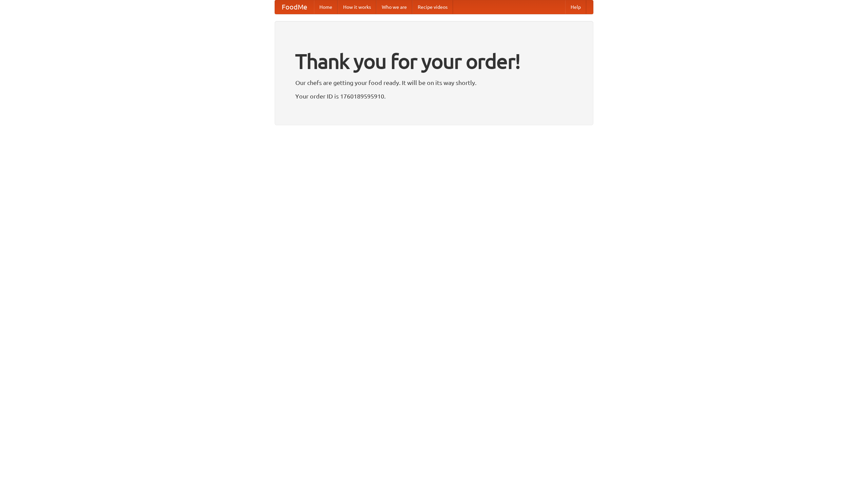 The height and width of the screenshot is (479, 868). What do you see at coordinates (394, 7) in the screenshot?
I see `a: Who we are` at bounding box center [394, 7].